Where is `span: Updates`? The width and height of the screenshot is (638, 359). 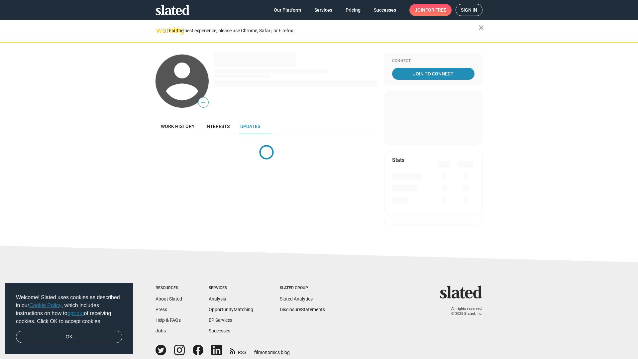
span: Updates is located at coordinates (250, 126).